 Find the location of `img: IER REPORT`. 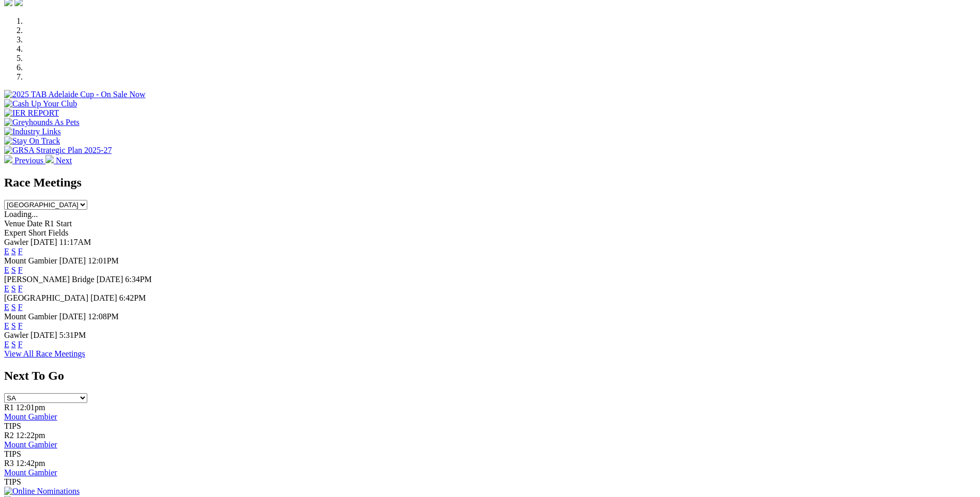

img: IER REPORT is located at coordinates (32, 113).